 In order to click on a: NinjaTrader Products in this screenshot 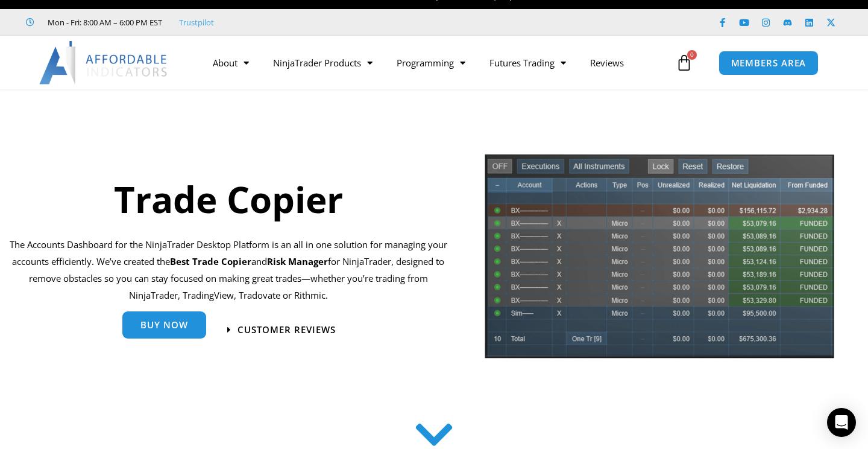, I will do `click(322, 63)`.